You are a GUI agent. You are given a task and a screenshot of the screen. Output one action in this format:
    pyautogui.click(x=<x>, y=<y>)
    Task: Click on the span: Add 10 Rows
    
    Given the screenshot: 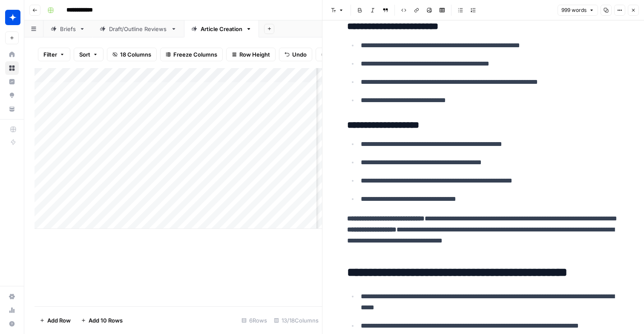 What is the action you would take?
    pyautogui.click(x=106, y=320)
    